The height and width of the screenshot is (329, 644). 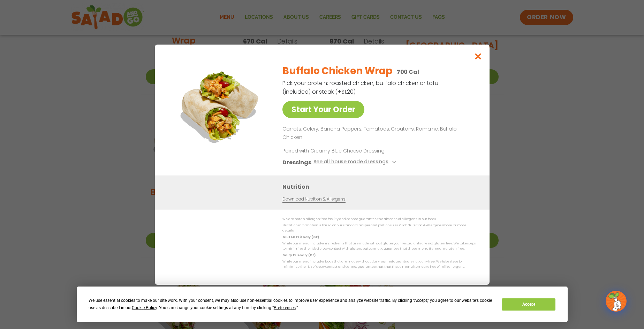 I want to click on p: 700 Cal, so click(x=408, y=72).